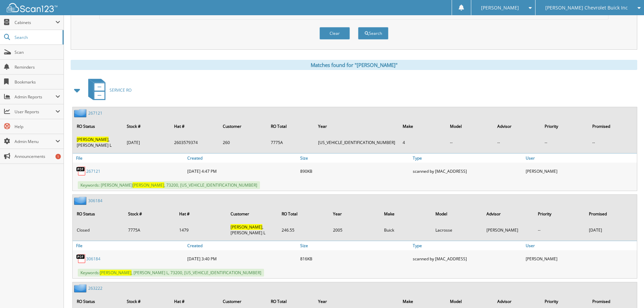 The height and width of the screenshot is (308, 644). What do you see at coordinates (334, 33) in the screenshot?
I see `button: Clear` at bounding box center [334, 33].